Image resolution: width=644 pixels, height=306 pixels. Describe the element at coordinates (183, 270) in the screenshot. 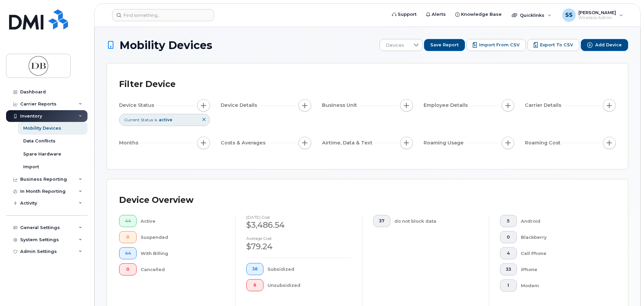

I see `div: Cancelled` at that location.